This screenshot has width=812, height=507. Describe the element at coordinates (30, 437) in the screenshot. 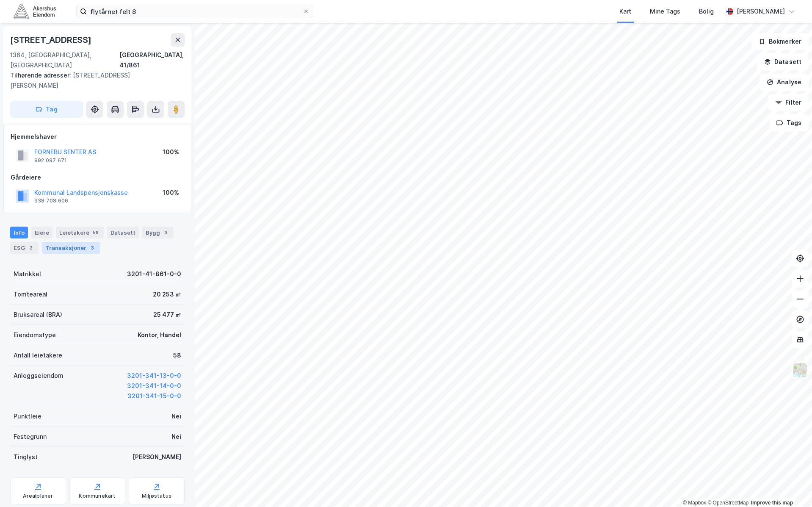

I see `div: Festegrunn` at that location.